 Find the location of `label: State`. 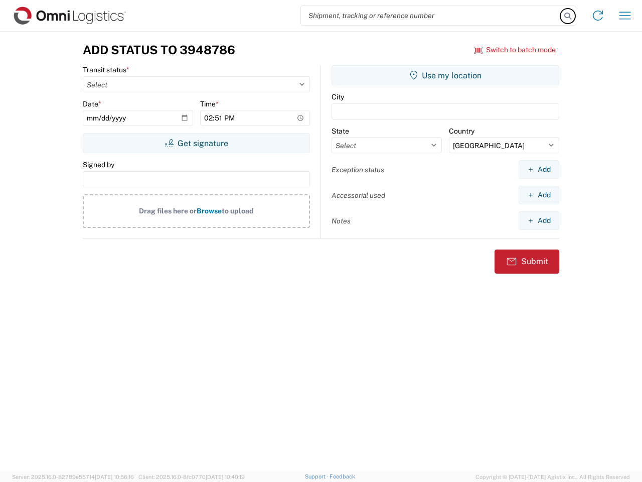

label: State is located at coordinates (340, 131).